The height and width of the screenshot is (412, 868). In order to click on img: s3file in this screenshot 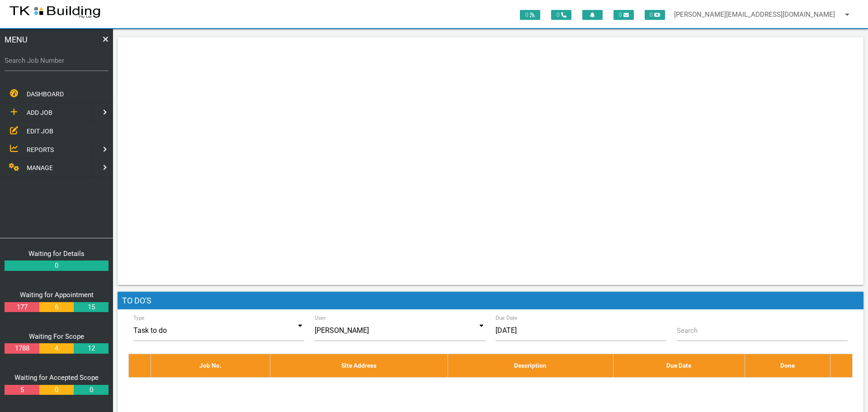, I will do `click(54, 12)`.